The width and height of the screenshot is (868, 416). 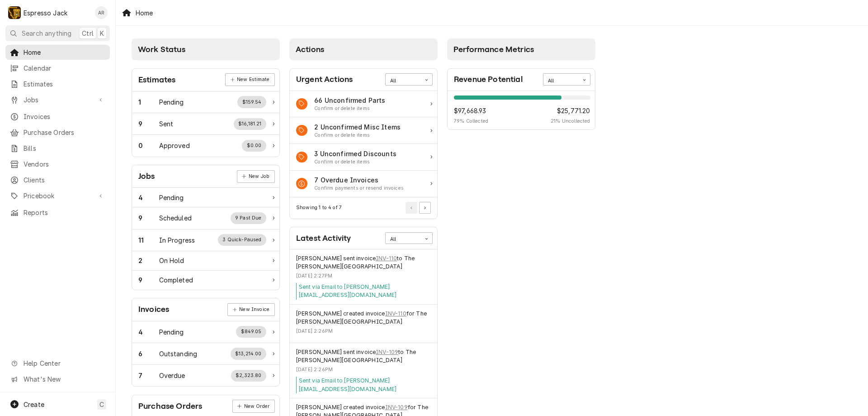 I want to click on div: Espresso Jack's Avatar, so click(x=15, y=13).